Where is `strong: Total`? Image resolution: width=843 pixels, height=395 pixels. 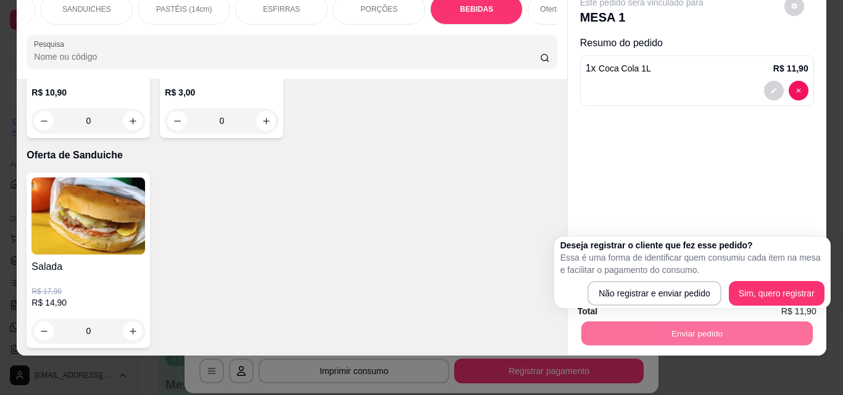
strong: Total is located at coordinates (587, 312).